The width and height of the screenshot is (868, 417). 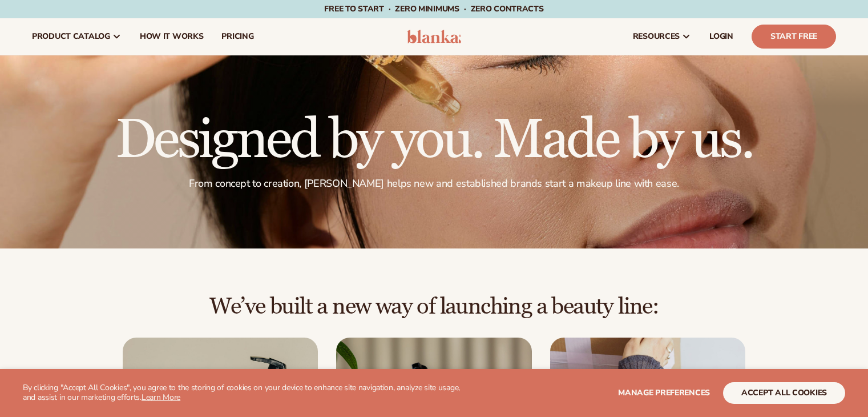 What do you see at coordinates (434, 9) in the screenshot?
I see `span: Free to start · ZERO minimums · ZERO contracts` at bounding box center [434, 9].